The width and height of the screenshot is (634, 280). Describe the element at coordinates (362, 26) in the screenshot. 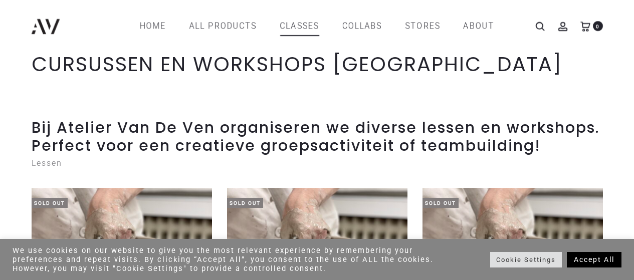

I see `a: COLLABS` at that location.